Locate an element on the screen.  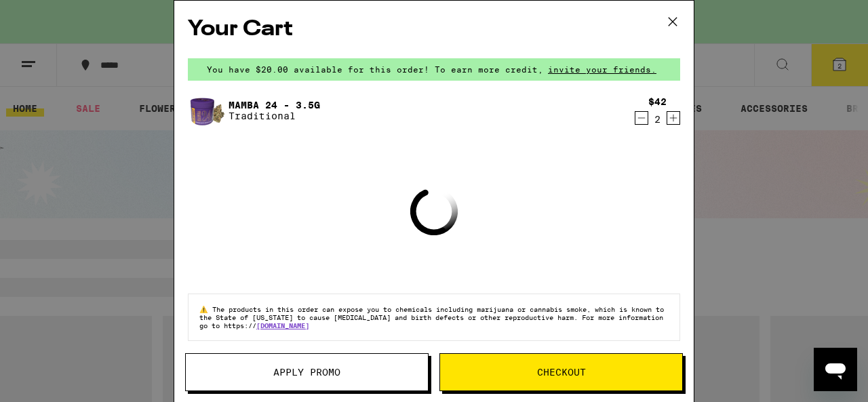
span: The products in this order can expose you to chemicals including marijuana or cannabis smoke, whi... is located at coordinates (432, 317).